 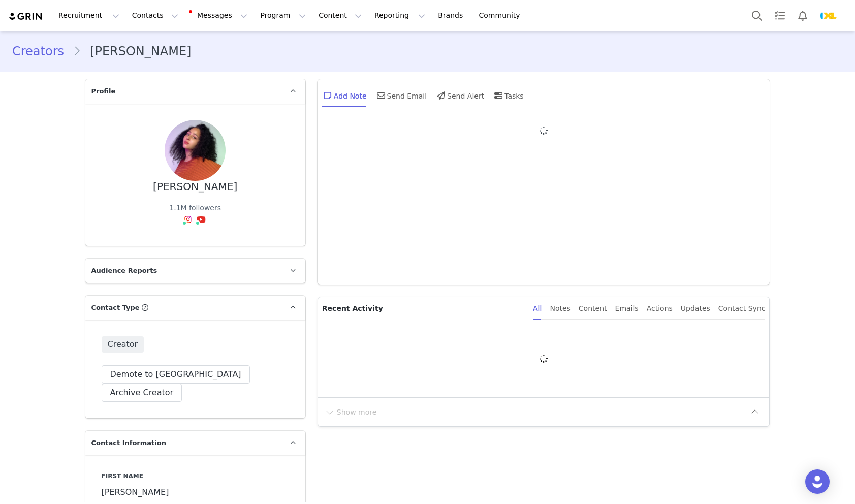 I want to click on img: 8ce3c2e1-2d99-4550-bd57-37e0d623144a.webp, so click(x=828, y=16).